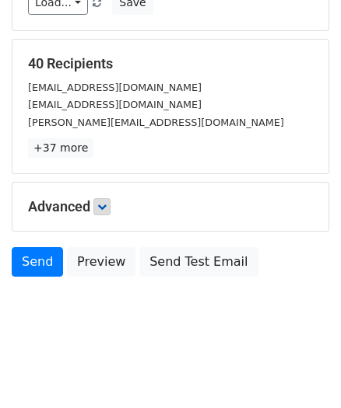 The height and width of the screenshot is (408, 341). Describe the element at coordinates (101, 262) in the screenshot. I see `a: Preview` at that location.